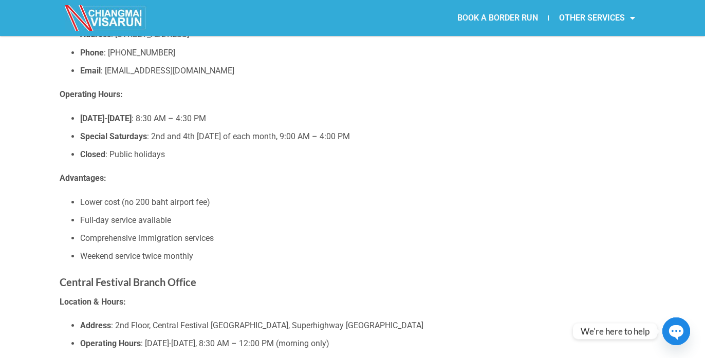 The width and height of the screenshot is (705, 358). I want to click on strong: Special Saturdays, so click(114, 136).